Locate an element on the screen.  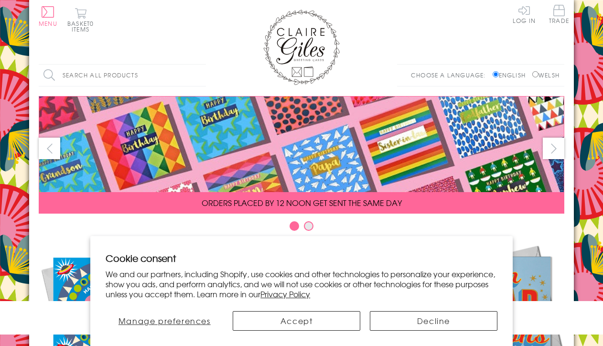
span: 0 items is located at coordinates (83, 26).